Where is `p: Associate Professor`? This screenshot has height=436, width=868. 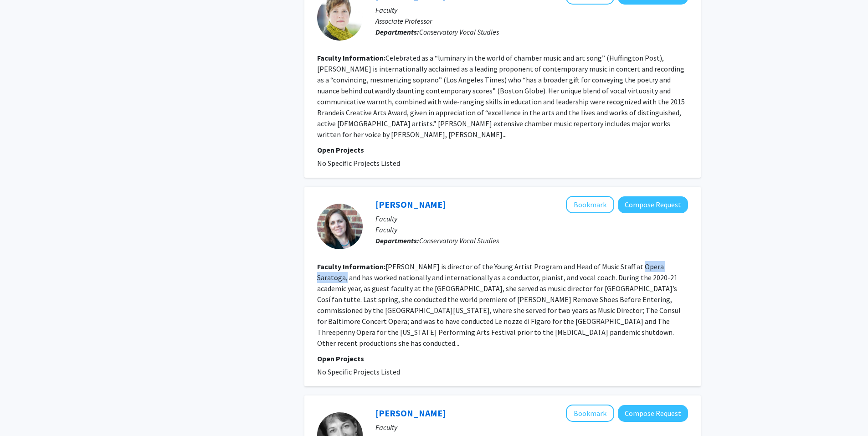
p: Associate Professor is located at coordinates (532, 21).